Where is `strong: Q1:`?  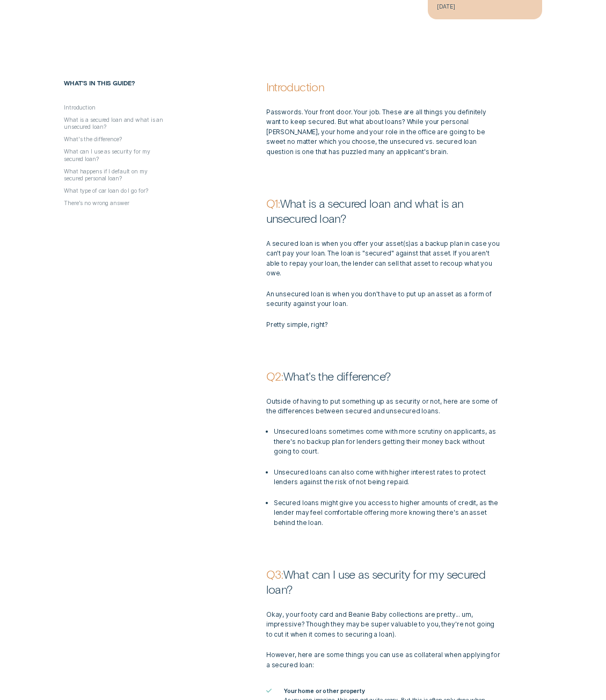
strong: Q1: is located at coordinates (273, 203).